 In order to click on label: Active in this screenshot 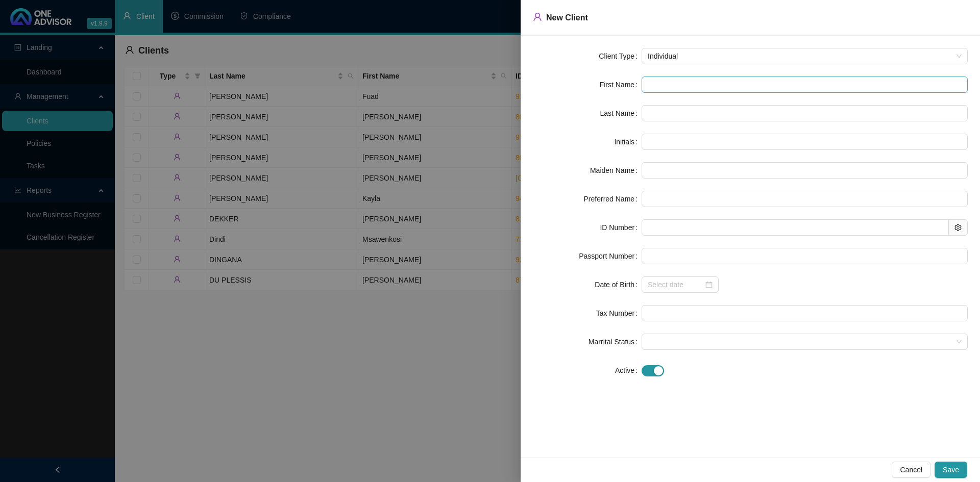, I will do `click(628, 371)`.